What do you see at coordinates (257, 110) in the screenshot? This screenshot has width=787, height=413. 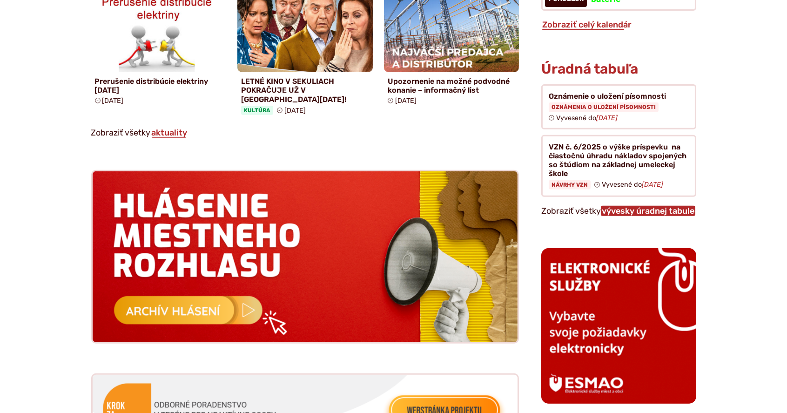 I see `span: Kultúra` at bounding box center [257, 110].